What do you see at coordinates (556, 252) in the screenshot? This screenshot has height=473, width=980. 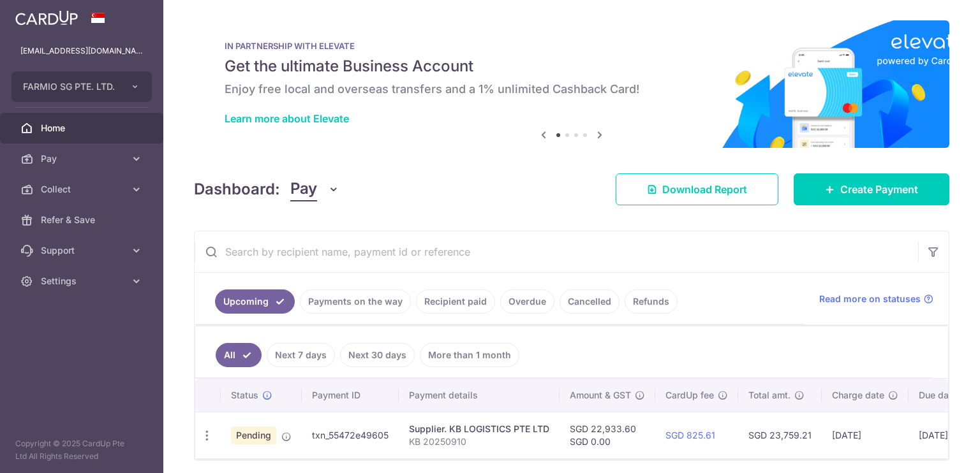 I see `input: Search by recipient name, payment id or reference` at bounding box center [556, 252].